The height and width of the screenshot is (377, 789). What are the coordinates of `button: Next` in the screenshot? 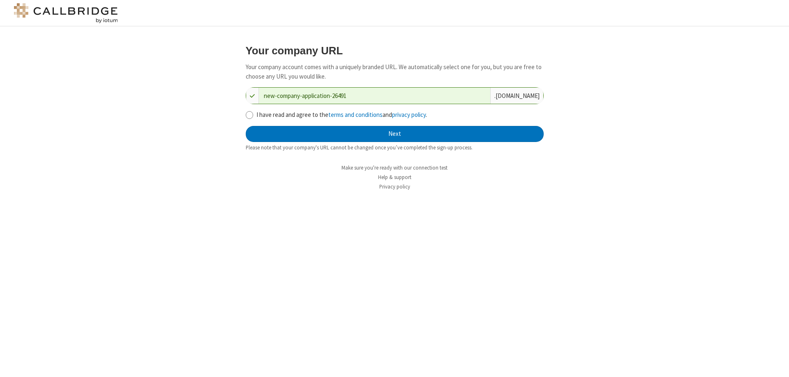 It's located at (395, 134).